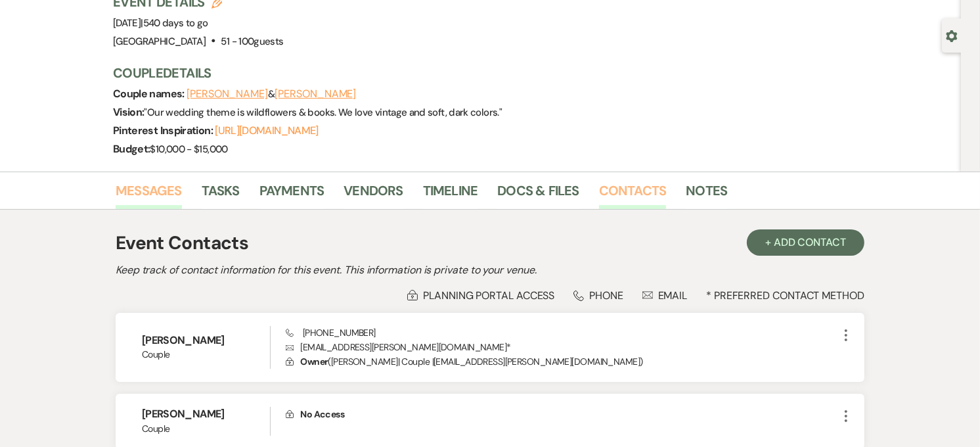 The image size is (980, 447). What do you see at coordinates (292, 195) in the screenshot?
I see `a: Payments` at bounding box center [292, 195].